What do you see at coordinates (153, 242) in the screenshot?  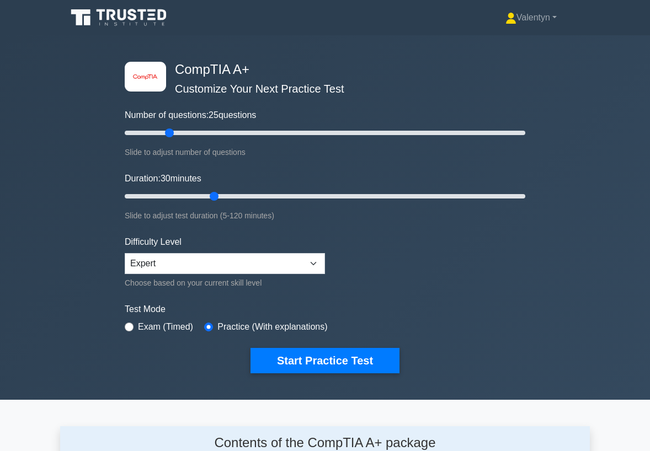 I see `label: Difficulty Level` at bounding box center [153, 242].